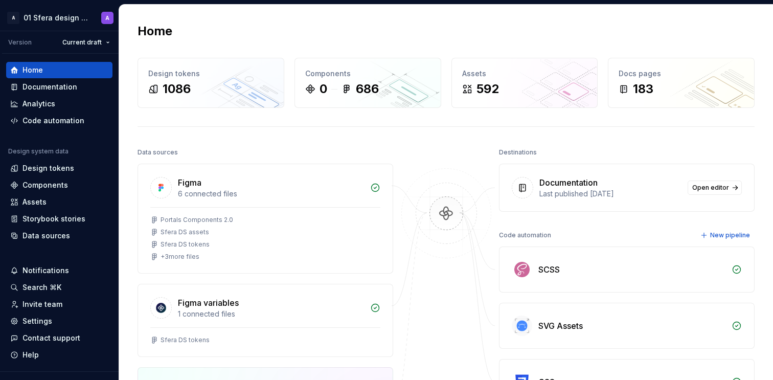  I want to click on div: Notifications, so click(45, 270).